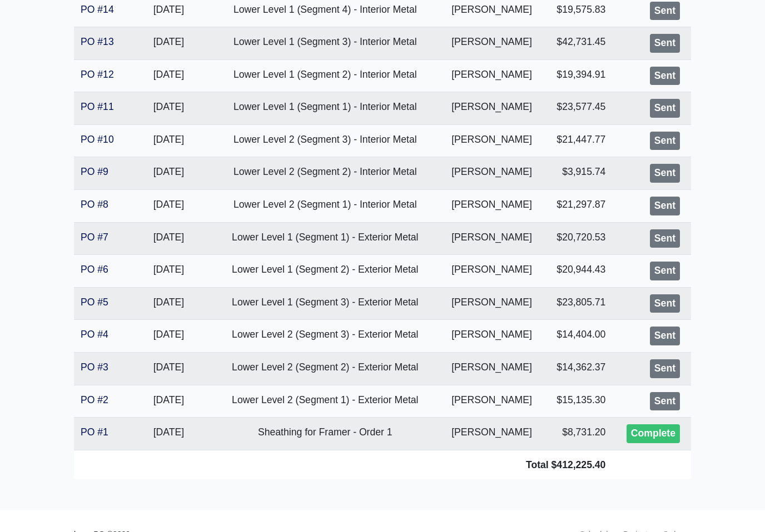 The height and width of the screenshot is (532, 765). I want to click on td: Sheathing for Framer - Order 1, so click(325, 434).